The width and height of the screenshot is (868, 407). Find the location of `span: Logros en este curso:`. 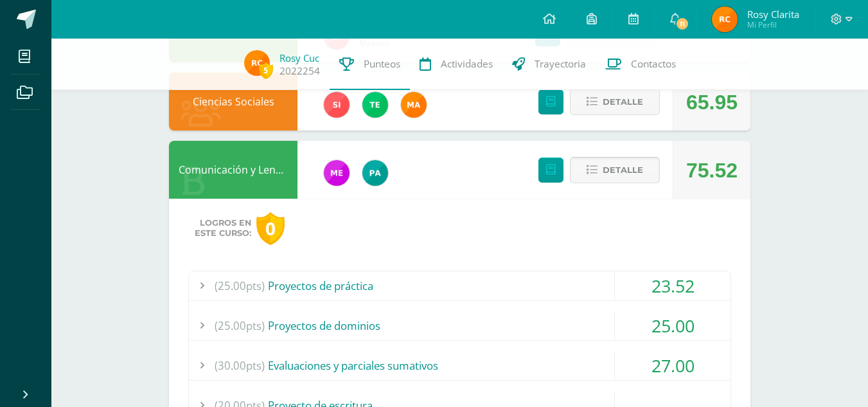

span: Logros en este curso: is located at coordinates (223, 228).